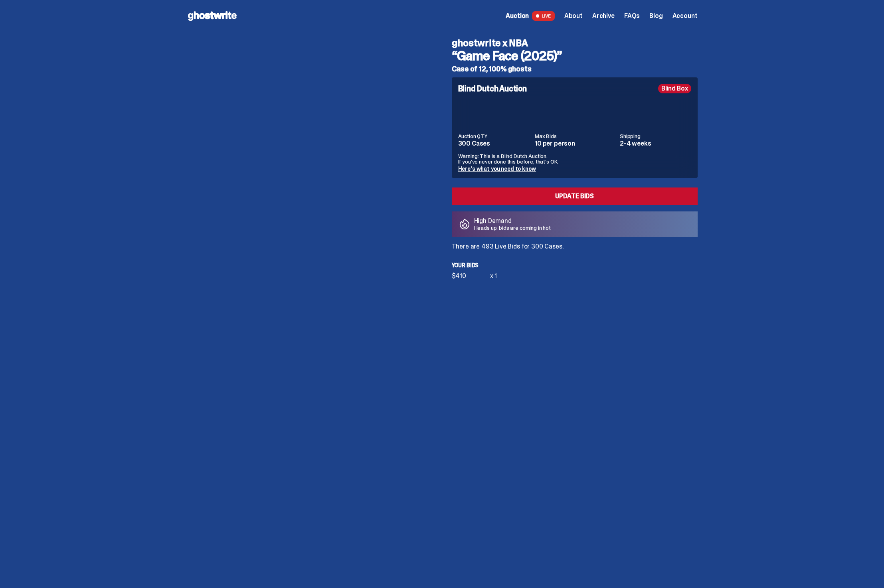  What do you see at coordinates (656, 16) in the screenshot?
I see `a: Blog` at bounding box center [656, 16].